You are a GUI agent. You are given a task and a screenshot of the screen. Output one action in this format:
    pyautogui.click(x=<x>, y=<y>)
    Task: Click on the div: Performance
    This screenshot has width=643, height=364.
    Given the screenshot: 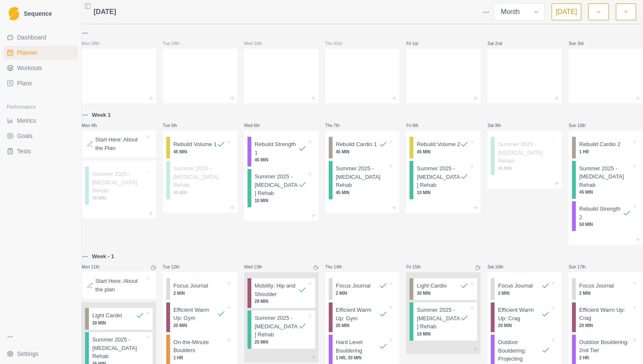 What is the action you would take?
    pyautogui.click(x=40, y=107)
    